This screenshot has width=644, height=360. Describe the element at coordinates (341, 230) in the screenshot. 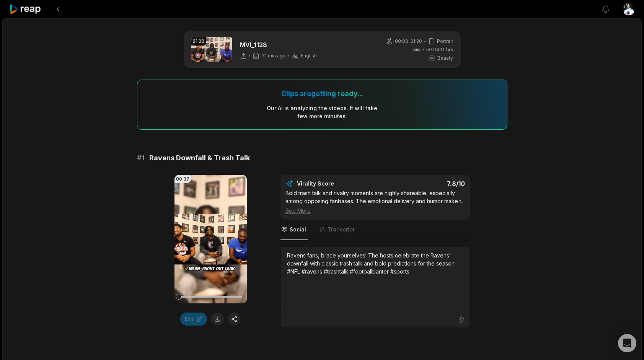

I see `span: Transcript` at that location.